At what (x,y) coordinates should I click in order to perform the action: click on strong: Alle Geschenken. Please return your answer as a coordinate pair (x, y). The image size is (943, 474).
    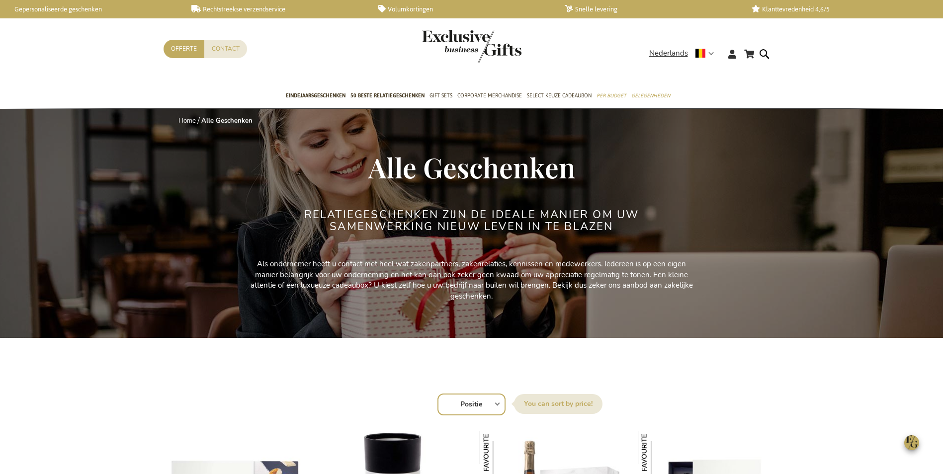
    Looking at the image, I should click on (227, 121).